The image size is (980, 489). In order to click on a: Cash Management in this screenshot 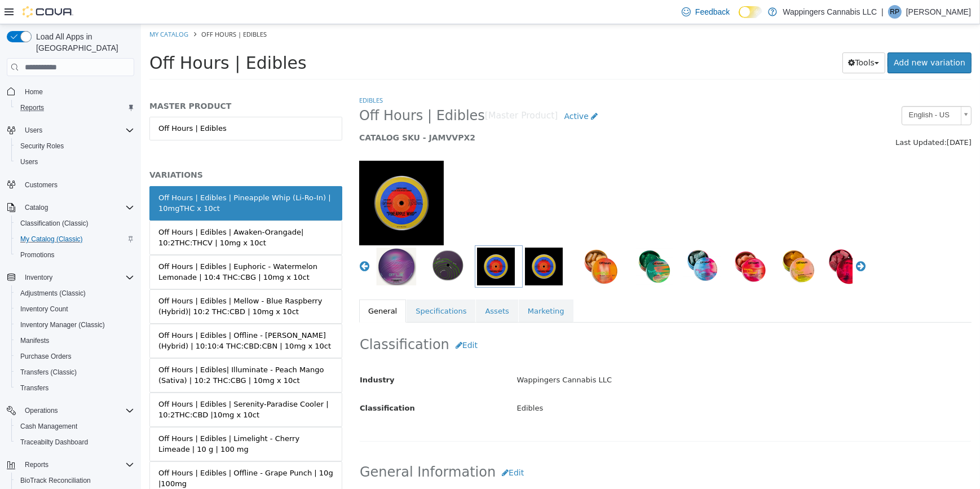, I will do `click(48, 426)`.